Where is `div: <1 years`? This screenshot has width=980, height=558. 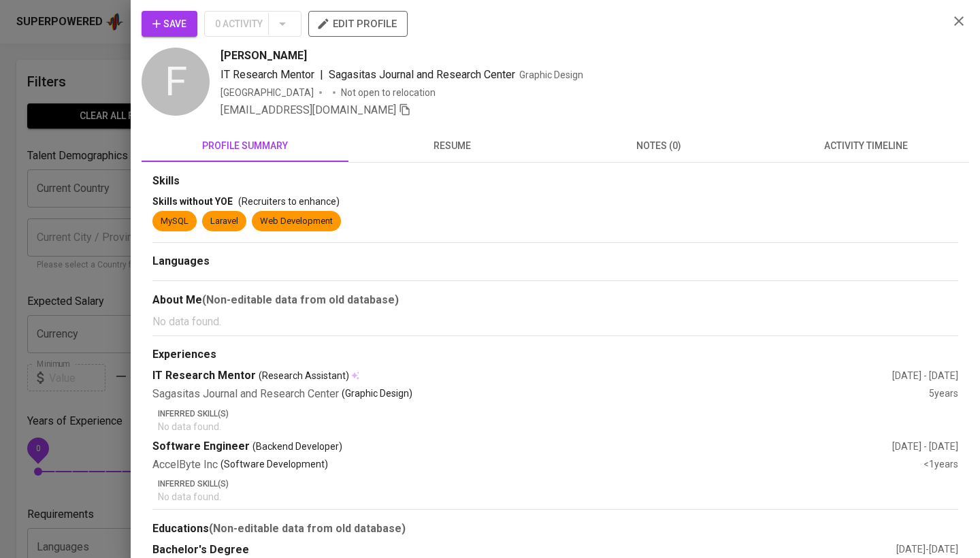 div: <1 years is located at coordinates (941, 465).